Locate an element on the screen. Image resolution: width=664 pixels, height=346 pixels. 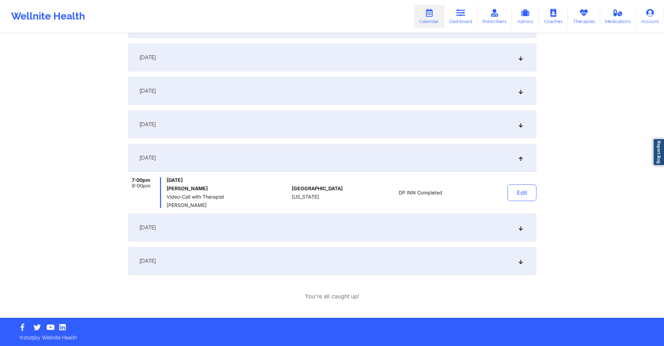
a: Admins is located at coordinates (525, 16).